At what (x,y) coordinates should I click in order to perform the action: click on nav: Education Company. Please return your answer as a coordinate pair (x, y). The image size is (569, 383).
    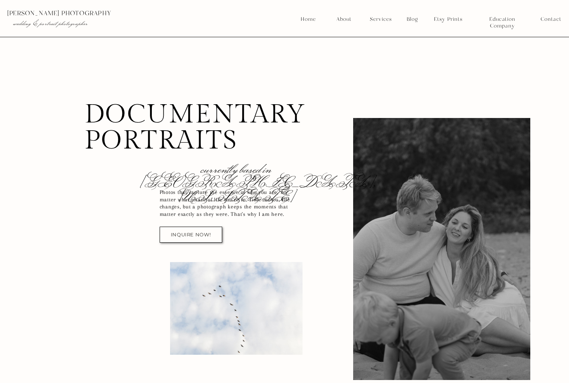
    Looking at the image, I should click on (503, 19).